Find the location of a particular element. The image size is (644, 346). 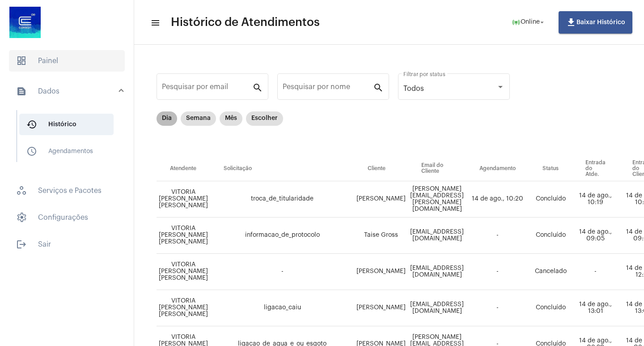

td: 14 de ago., 13:01 is located at coordinates (595, 308).